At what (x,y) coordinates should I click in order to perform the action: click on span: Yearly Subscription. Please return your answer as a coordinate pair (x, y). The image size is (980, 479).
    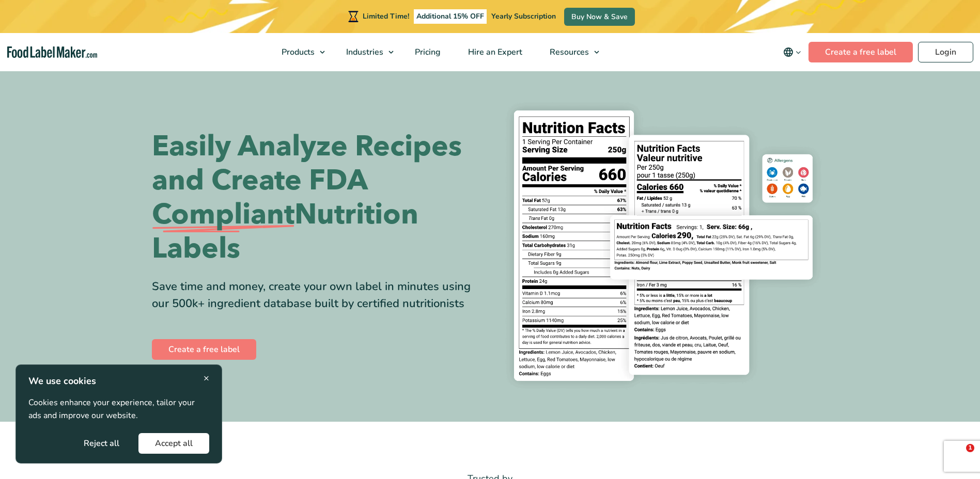
    Looking at the image, I should click on (523, 16).